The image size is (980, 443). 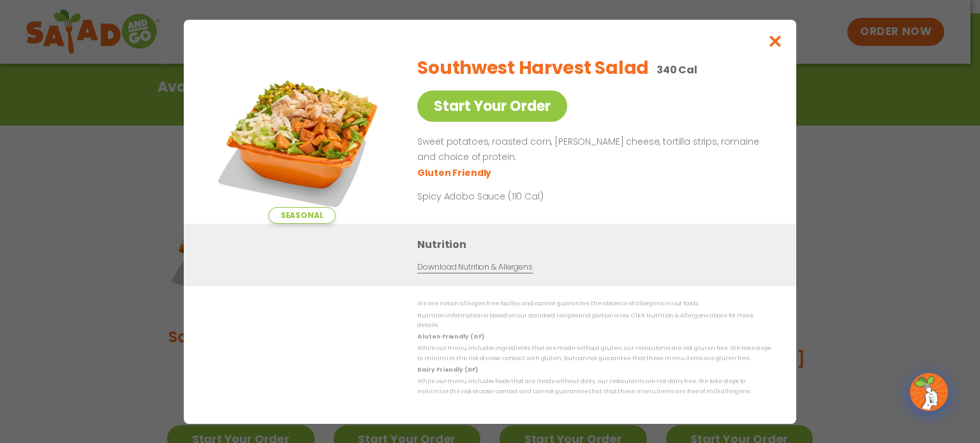 I want to click on p: While our menu includes ingredients that are made without gluten, our restaurants are not gluten ..., so click(x=594, y=353).